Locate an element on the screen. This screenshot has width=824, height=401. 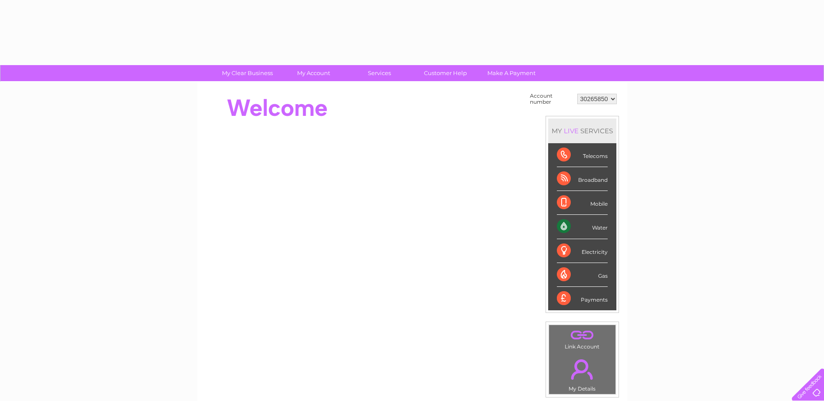
a: Make A Payment is located at coordinates (511, 73).